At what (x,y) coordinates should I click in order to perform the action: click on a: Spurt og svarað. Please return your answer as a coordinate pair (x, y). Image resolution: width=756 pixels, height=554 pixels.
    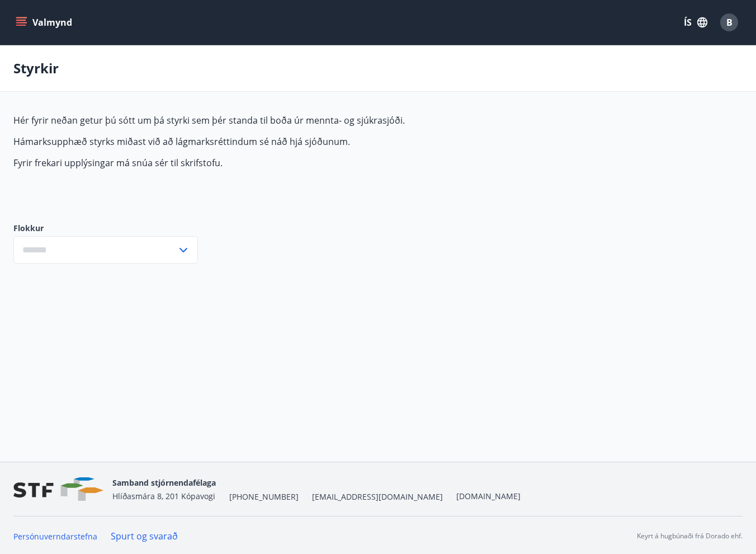
    Looking at the image, I should click on (144, 536).